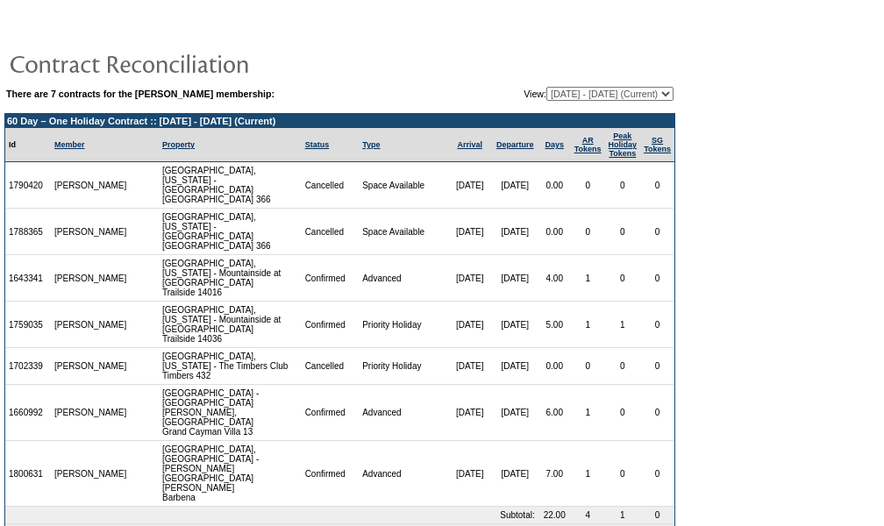 The image size is (884, 526). What do you see at coordinates (371, 145) in the screenshot?
I see `a: Type` at bounding box center [371, 145].